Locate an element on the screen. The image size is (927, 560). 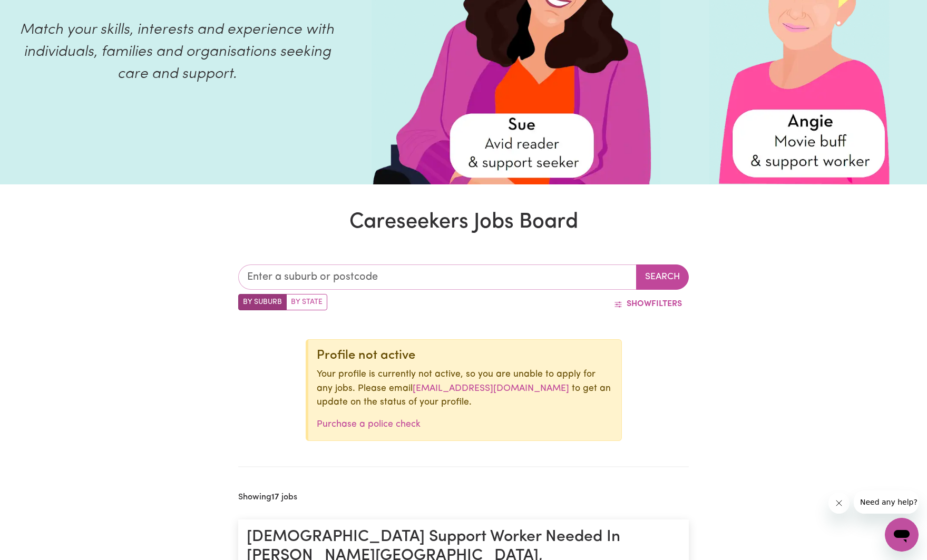
span: Show is located at coordinates (639, 304).